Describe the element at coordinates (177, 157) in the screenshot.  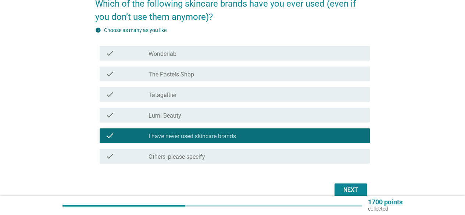
I see `label: Others, please specify` at that location.